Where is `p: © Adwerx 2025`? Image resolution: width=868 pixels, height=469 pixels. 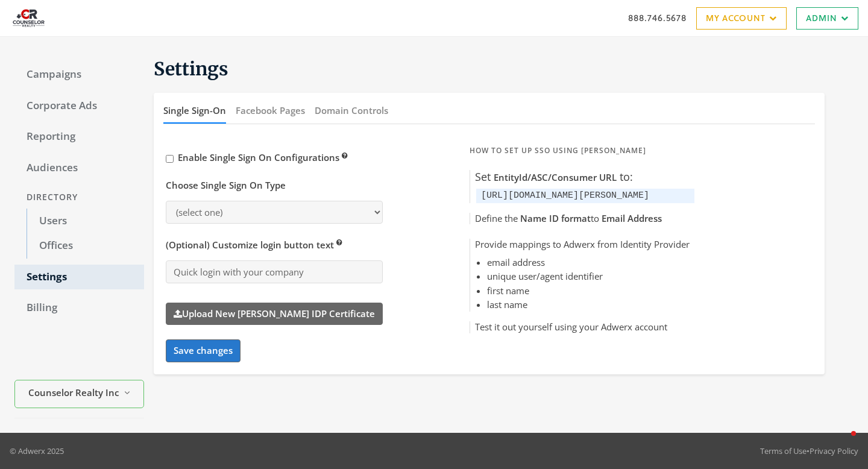 p: © Adwerx 2025 is located at coordinates (37, 451).